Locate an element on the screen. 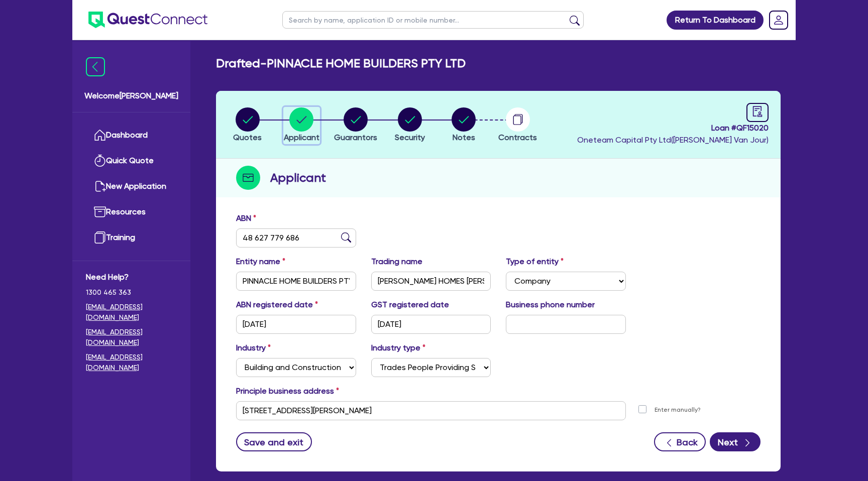 This screenshot has width=868, height=481. button: Security is located at coordinates (410, 125).